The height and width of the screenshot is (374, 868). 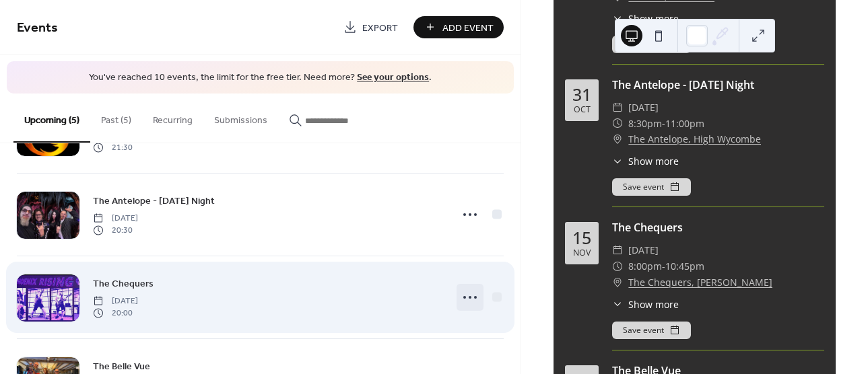 I want to click on span: 11:00pm, so click(x=685, y=124).